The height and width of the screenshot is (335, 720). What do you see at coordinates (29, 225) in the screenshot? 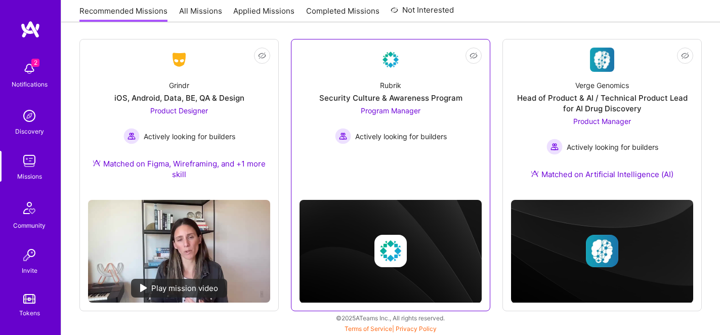
I see `div: Community` at bounding box center [29, 225].